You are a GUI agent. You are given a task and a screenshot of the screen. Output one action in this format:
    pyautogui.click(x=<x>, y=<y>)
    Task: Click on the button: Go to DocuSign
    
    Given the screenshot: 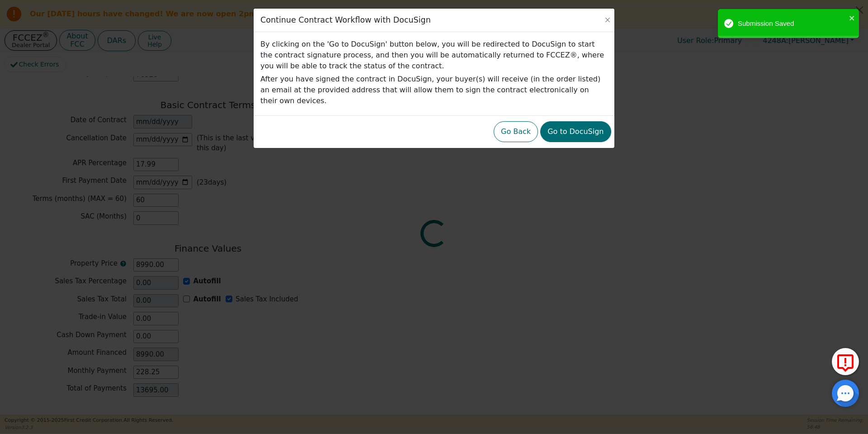 What is the action you would take?
    pyautogui.click(x=576, y=132)
    